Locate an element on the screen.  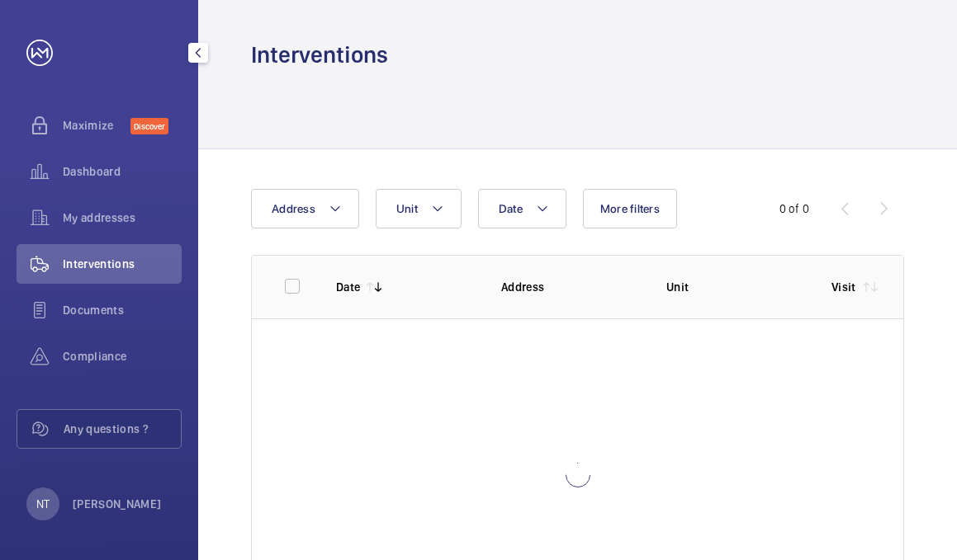
span: More filters is located at coordinates (629, 209).